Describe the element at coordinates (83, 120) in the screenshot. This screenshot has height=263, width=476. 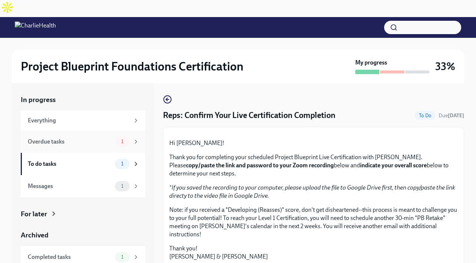
I see `a: Everything` at that location.